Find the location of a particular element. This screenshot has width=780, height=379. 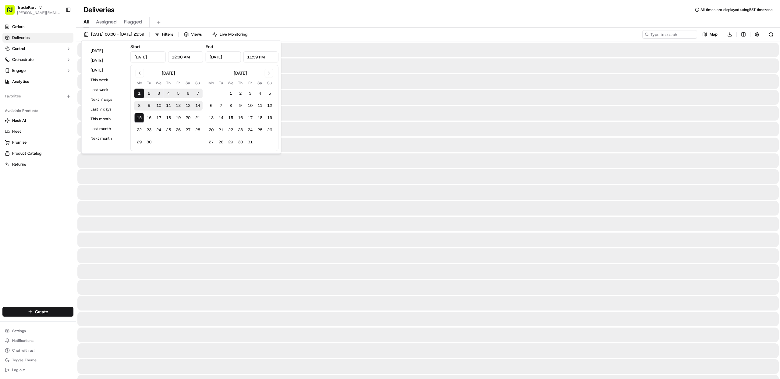

span: Fleet is located at coordinates (16, 132).